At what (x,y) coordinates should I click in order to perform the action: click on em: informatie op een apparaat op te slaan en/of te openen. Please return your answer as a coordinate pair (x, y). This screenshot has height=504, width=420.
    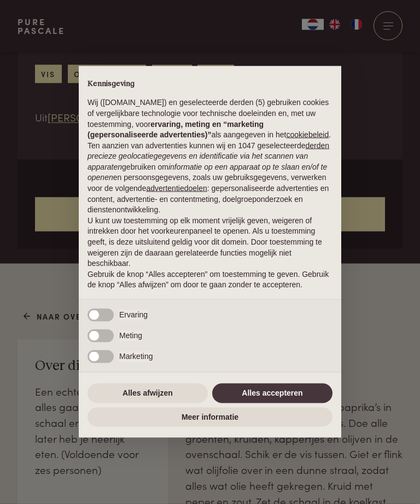
    Looking at the image, I should click on (208, 173).